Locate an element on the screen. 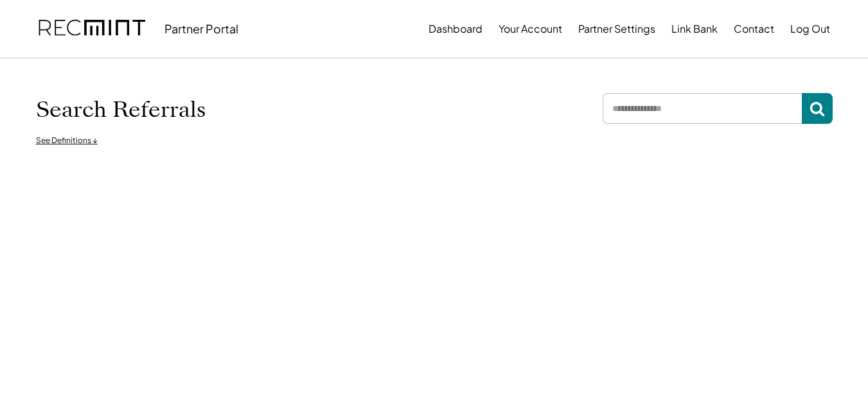 This screenshot has height=396, width=868. h1: Search Referrals is located at coordinates (121, 110).